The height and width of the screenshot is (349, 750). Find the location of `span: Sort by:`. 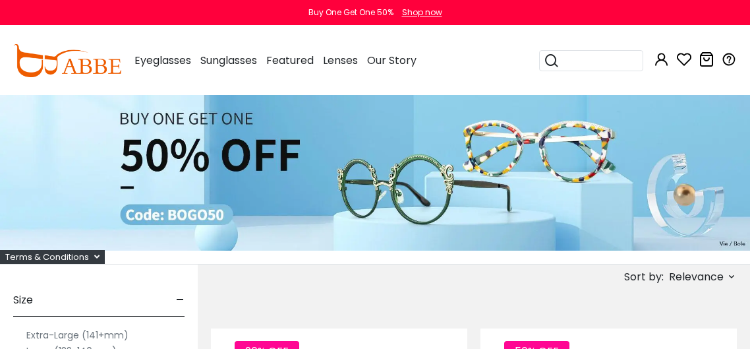

span: Sort by: is located at coordinates (644, 276).